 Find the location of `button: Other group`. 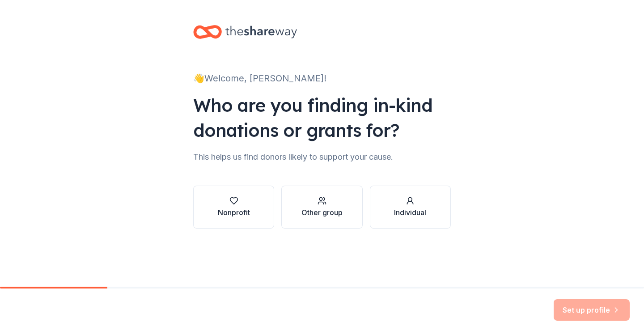

button: Other group is located at coordinates (321, 207).